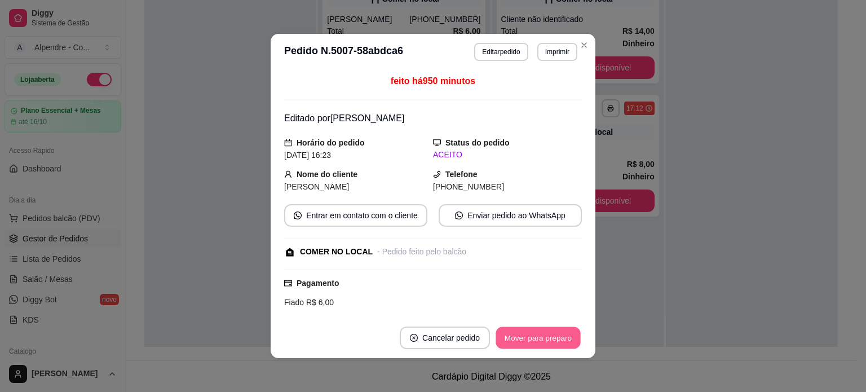 This screenshot has width=866, height=392. What do you see at coordinates (478, 143) in the screenshot?
I see `strong: Status do pedido` at bounding box center [478, 143].